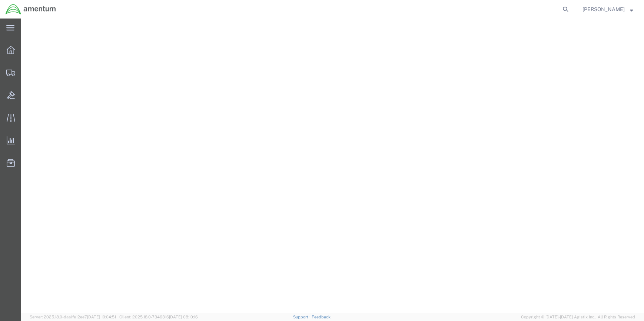 The width and height of the screenshot is (644, 321). I want to click on span: Client: 2025.18.0-7346316, so click(159, 317).